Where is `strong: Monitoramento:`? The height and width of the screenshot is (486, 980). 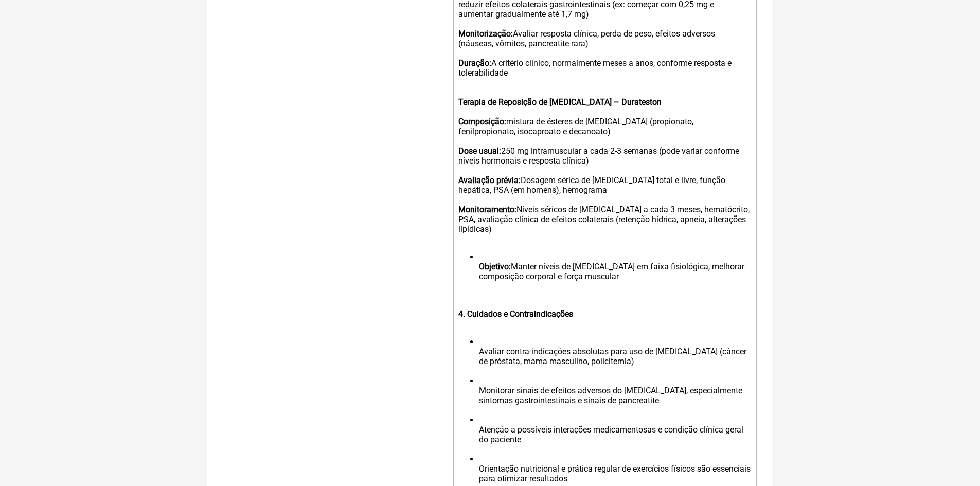 strong: Monitoramento: is located at coordinates (487, 209).